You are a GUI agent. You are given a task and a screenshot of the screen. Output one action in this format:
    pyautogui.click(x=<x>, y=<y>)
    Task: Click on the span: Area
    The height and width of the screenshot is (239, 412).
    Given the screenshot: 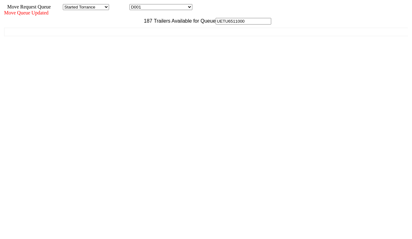 What is the action you would take?
    pyautogui.click(x=57, y=7)
    